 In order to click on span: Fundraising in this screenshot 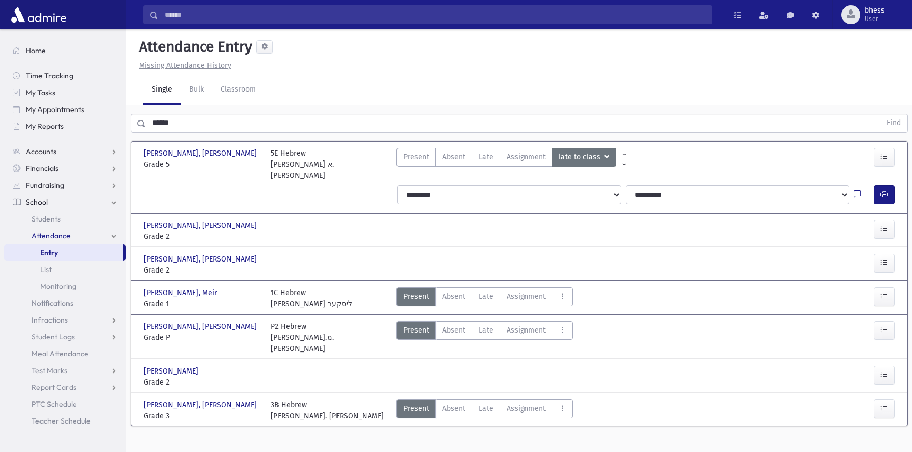, I will do `click(45, 185)`.